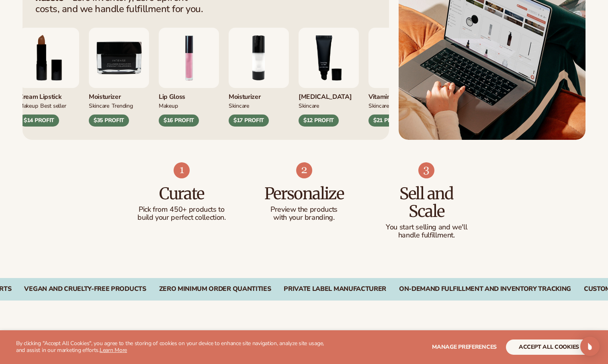 Image resolution: width=608 pixels, height=364 pixels. Describe the element at coordinates (182, 214) in the screenshot. I see `p: Pick from 450+ products to build your perfect collection.` at that location.